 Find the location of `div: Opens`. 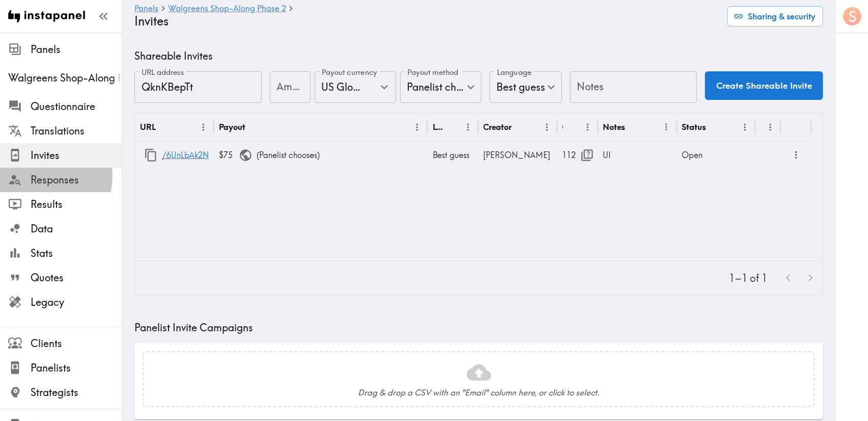

div: Opens is located at coordinates (563, 127).